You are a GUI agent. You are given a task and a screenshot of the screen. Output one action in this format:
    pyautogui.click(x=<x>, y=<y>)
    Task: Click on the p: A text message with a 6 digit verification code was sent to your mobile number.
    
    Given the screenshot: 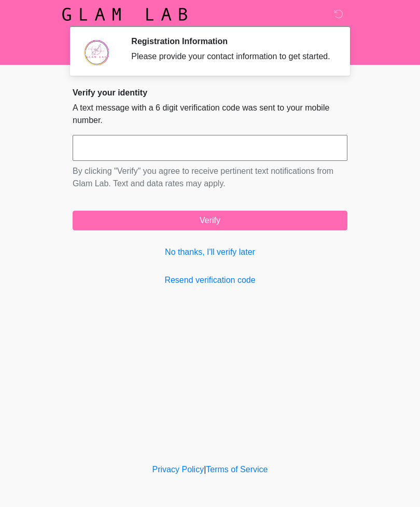 What is the action you would take?
    pyautogui.click(x=210, y=114)
    